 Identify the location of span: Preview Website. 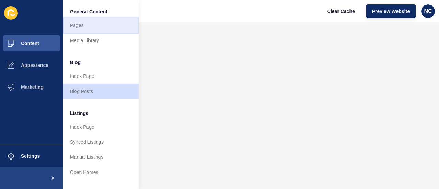
(391, 11).